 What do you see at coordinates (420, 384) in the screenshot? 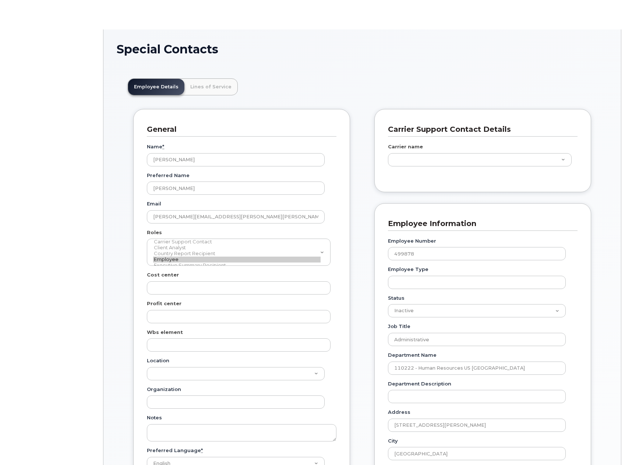
I see `label: Department Description` at bounding box center [420, 384].